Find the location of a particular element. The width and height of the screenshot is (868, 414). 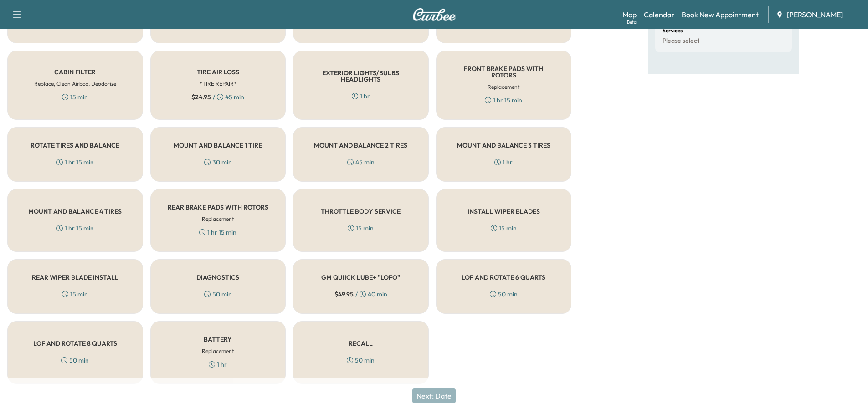

h5: EXTERIOR LIGHTS/BULBS HEADLIGHTS is located at coordinates (361, 76).